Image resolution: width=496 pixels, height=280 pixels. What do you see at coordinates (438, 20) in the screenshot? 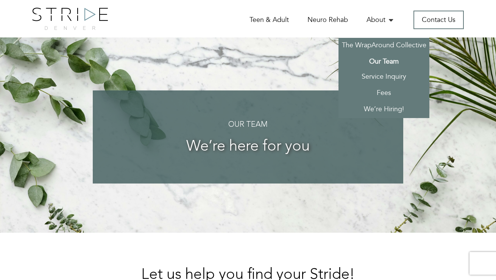
I see `a: Contact Us` at bounding box center [438, 20].